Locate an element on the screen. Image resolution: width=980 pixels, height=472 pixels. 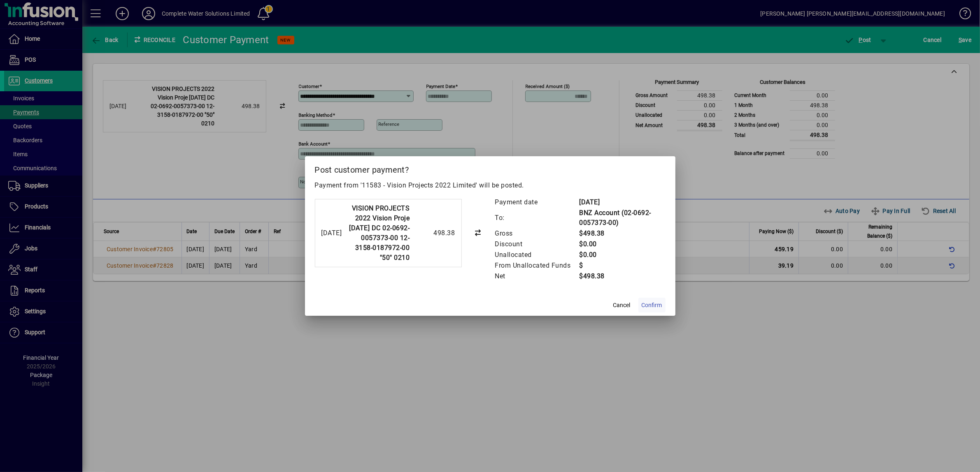
td: Net is located at coordinates (537, 276).